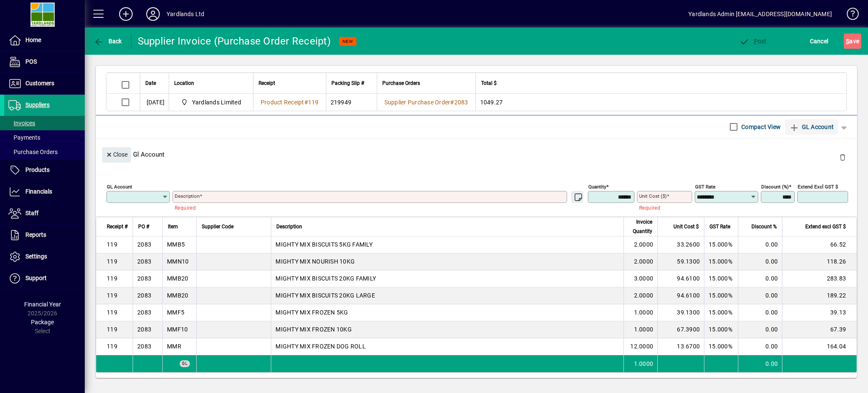 This screenshot has width=868, height=393. Describe the element at coordinates (173, 227) in the screenshot. I see `span: Item` at that location.